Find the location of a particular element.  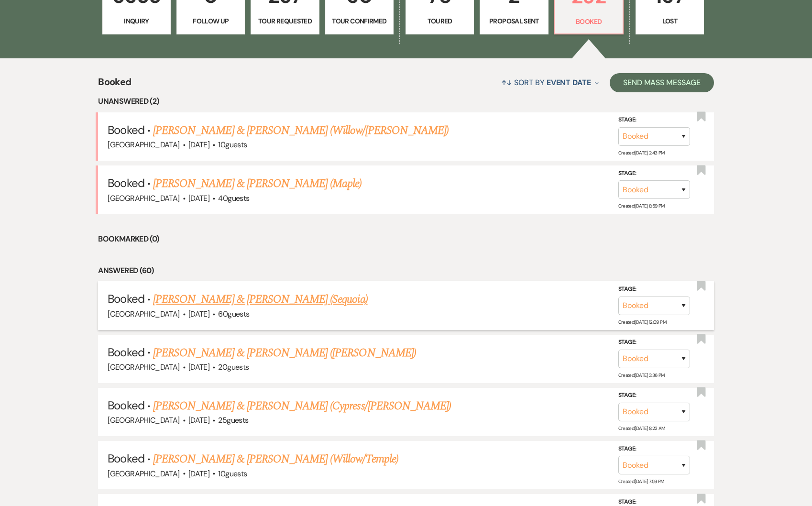

span: 20 guests is located at coordinates (233, 366).